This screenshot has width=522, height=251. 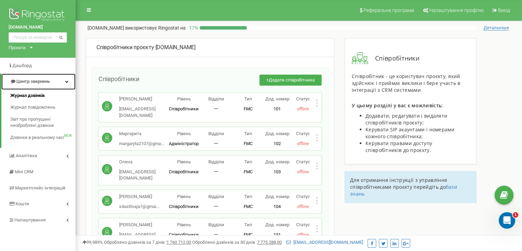 I want to click on u: 1 760 712,00, so click(x=179, y=242).